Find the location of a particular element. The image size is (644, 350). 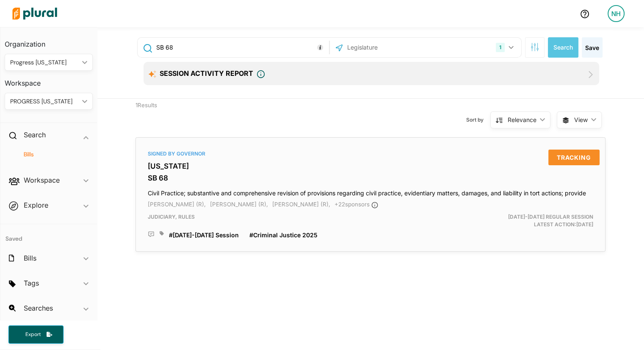

button: 1 is located at coordinates (505, 47).